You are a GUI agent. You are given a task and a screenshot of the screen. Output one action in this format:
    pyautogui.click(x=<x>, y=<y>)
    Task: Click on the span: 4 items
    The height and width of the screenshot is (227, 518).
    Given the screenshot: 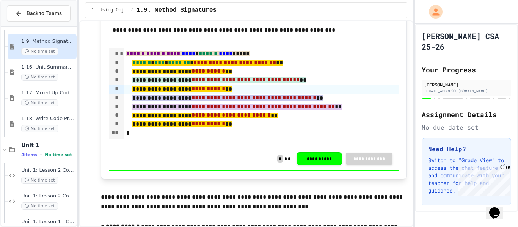 What is the action you would take?
    pyautogui.click(x=29, y=155)
    